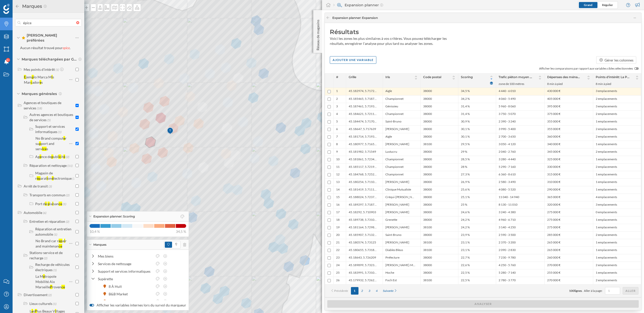 The width and height of the screenshot is (644, 313). I want to click on p: Réseau de magasins, so click(318, 34).